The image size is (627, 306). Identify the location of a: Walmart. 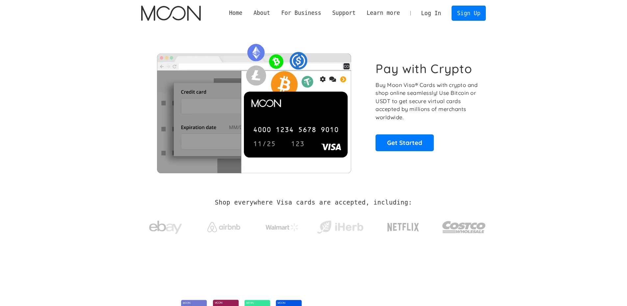
(282, 226).